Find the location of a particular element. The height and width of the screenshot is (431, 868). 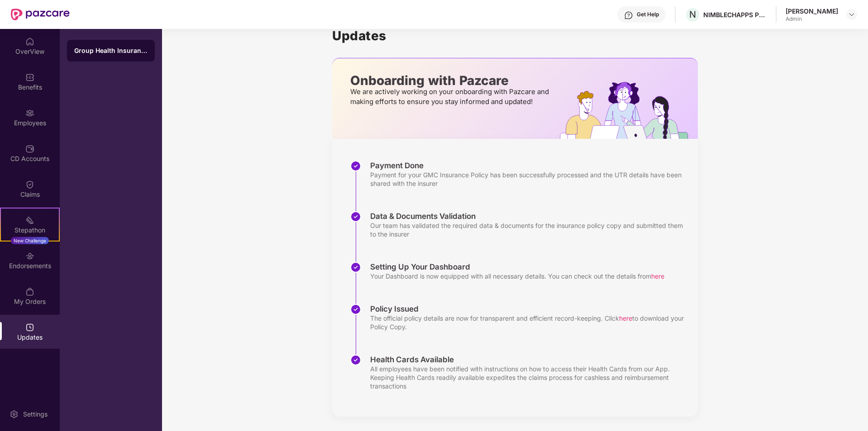

div: Get Help is located at coordinates (647, 15).